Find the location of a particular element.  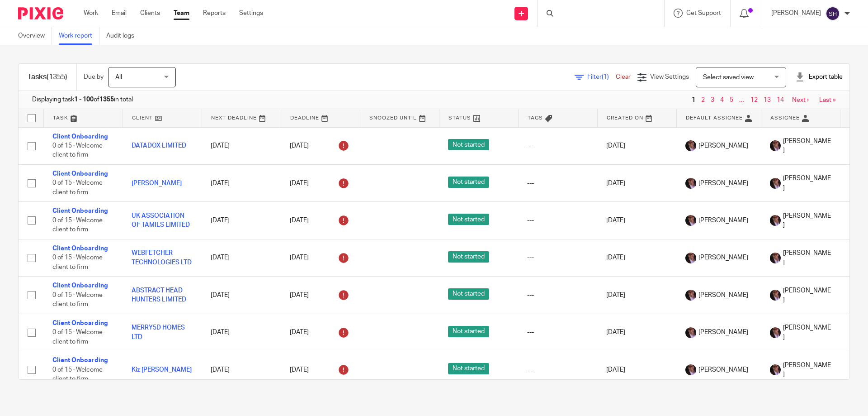

a: Audit logs is located at coordinates (124, 36).